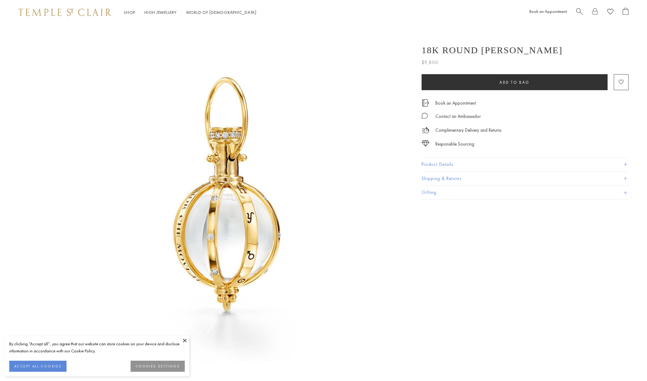  I want to click on a: View Wishlist, so click(610, 12).